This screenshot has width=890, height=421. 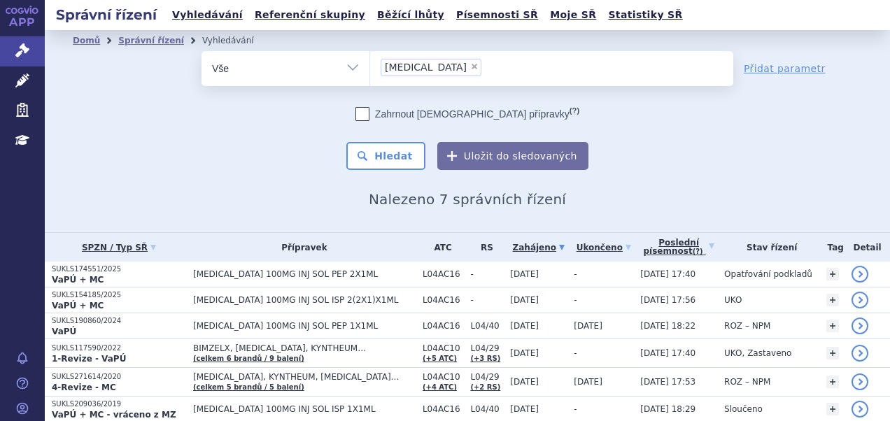 I want to click on a: Poslednípísemnost(?), so click(x=679, y=247).